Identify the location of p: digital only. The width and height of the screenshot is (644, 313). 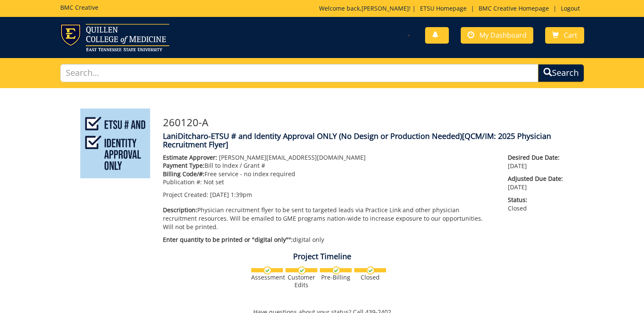
(329, 240).